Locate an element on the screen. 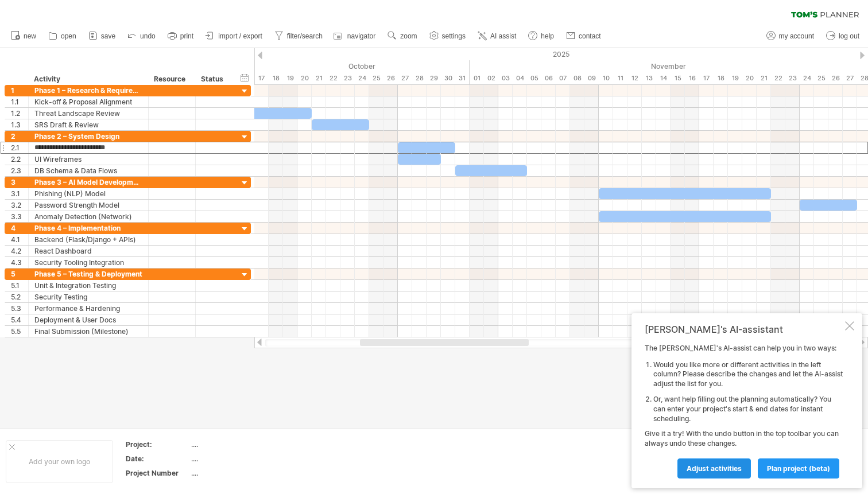 The image size is (868, 494). div: Security Tooling Integration is located at coordinates (89, 262).